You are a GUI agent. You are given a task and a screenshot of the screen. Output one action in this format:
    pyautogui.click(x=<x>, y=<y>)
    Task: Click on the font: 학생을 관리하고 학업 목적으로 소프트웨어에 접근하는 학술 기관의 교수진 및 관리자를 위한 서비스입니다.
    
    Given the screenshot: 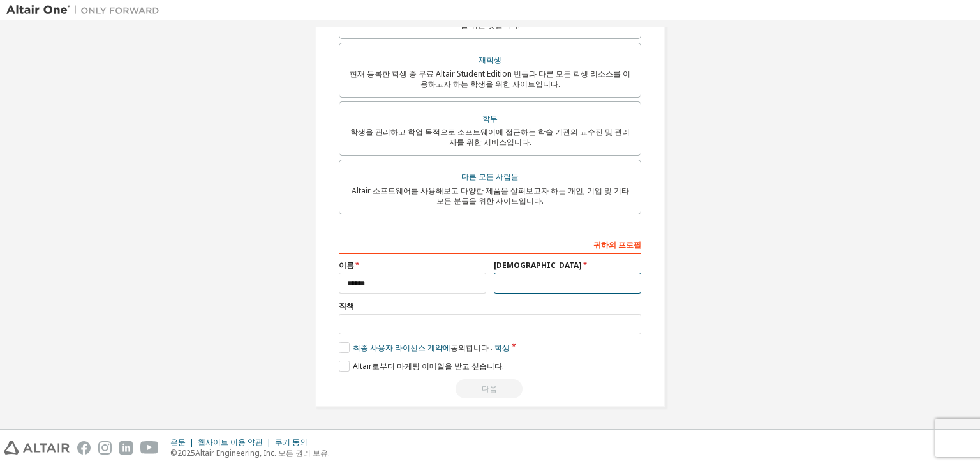 What is the action you would take?
    pyautogui.click(x=490, y=137)
    